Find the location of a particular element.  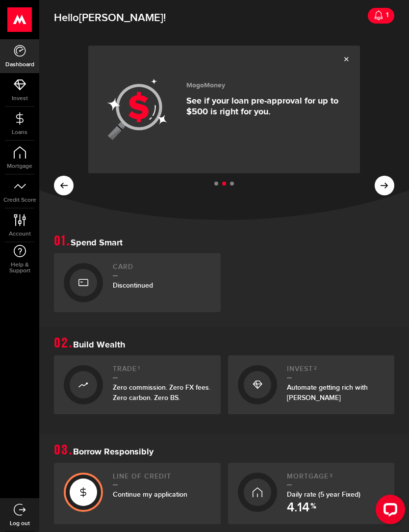

span: 4.14 is located at coordinates (298, 508).